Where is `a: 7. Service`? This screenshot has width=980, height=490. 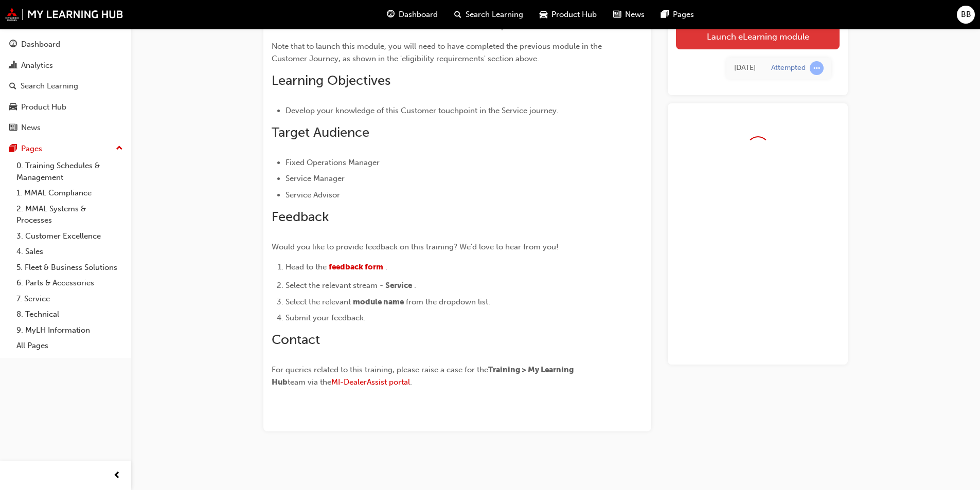
a: 7. Service is located at coordinates (70, 298).